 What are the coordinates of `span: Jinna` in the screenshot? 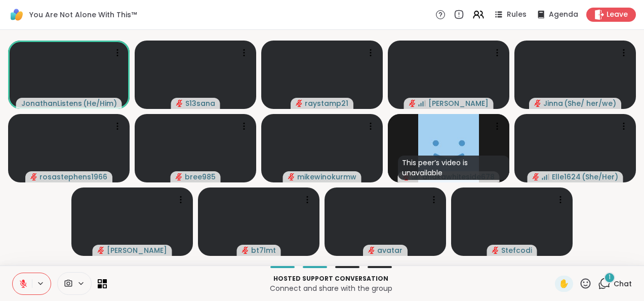 It's located at (552, 103).